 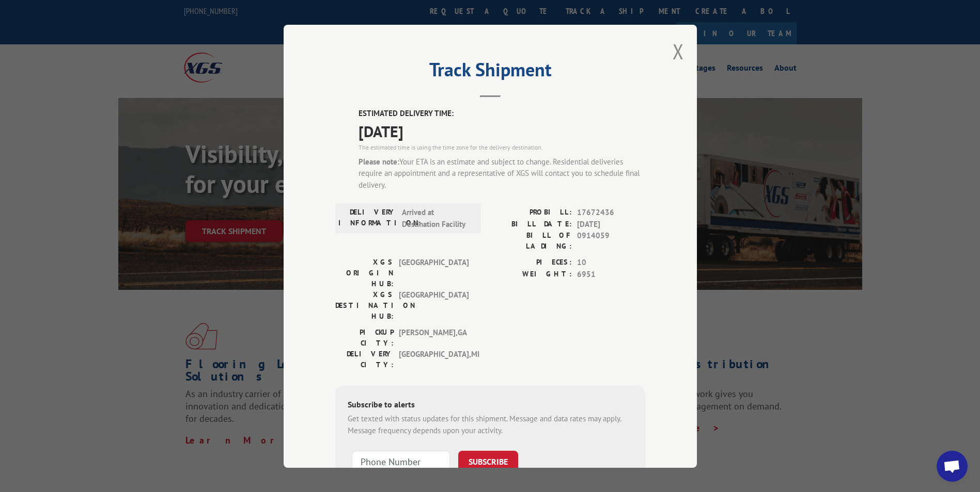 What do you see at coordinates (490, 405) in the screenshot?
I see `div: Subscribe to alerts` at bounding box center [490, 405].